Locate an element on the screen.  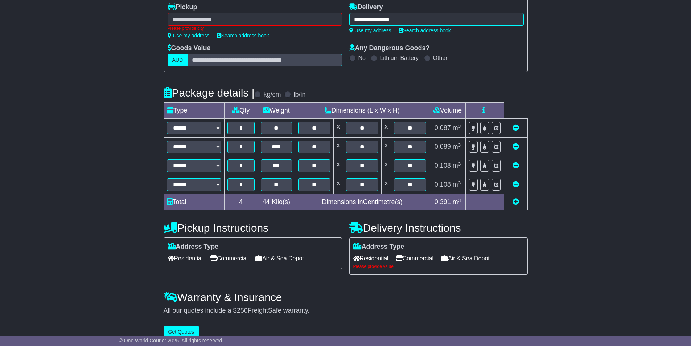
td: Volume is located at coordinates (448, 111).